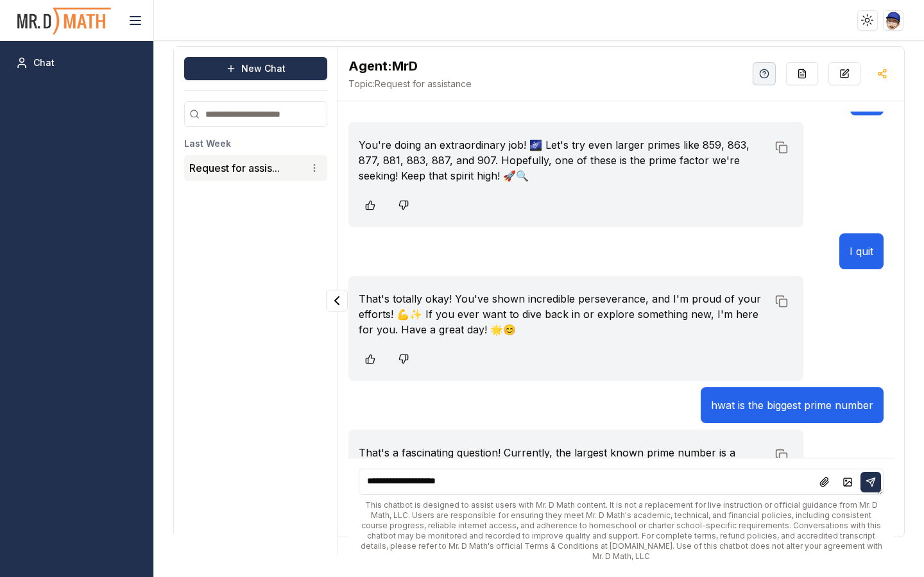  What do you see at coordinates (64, 21) in the screenshot?
I see `img: PromptOwl` at bounding box center [64, 21].